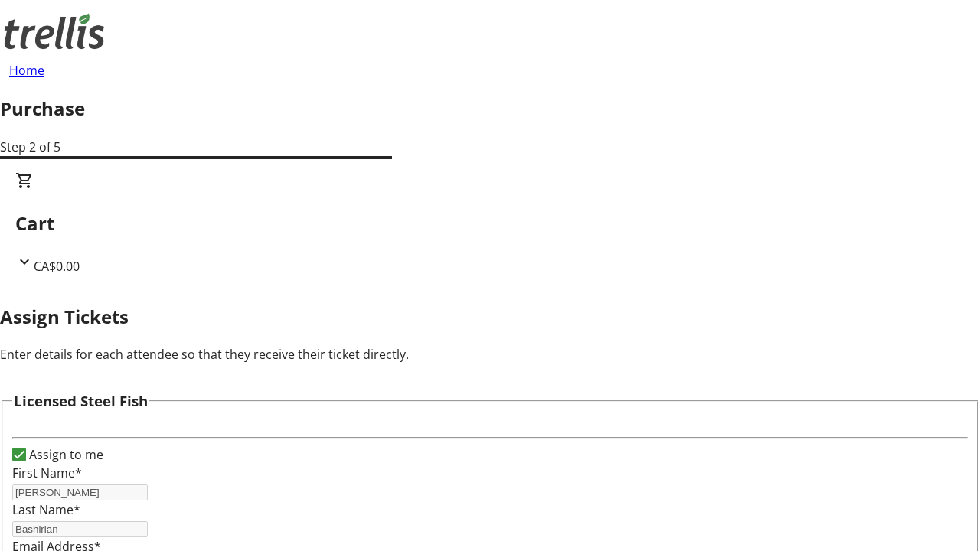  What do you see at coordinates (490, 223) in the screenshot?
I see `div: CartCA$0.00` at bounding box center [490, 223].